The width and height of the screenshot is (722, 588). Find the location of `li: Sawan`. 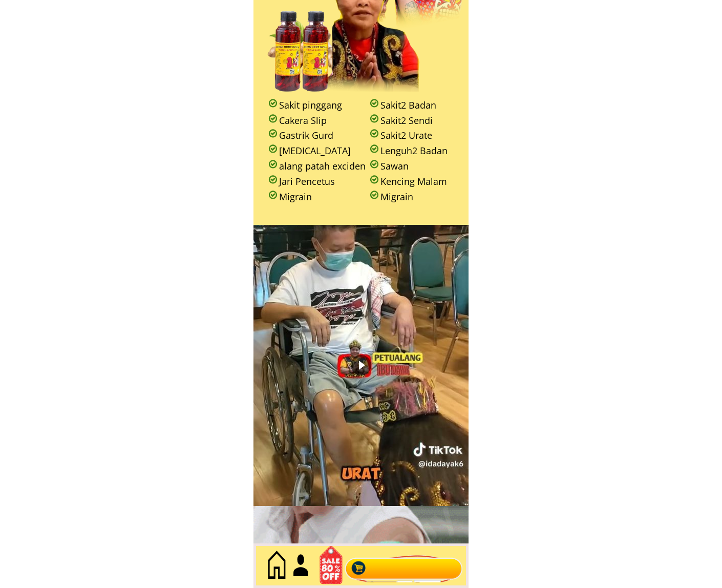

li: Sawan is located at coordinates (416, 167).